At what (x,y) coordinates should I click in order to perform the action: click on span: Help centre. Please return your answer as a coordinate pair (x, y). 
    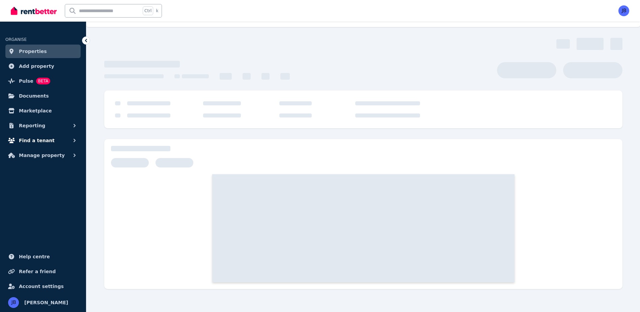
    Looking at the image, I should click on (34, 256).